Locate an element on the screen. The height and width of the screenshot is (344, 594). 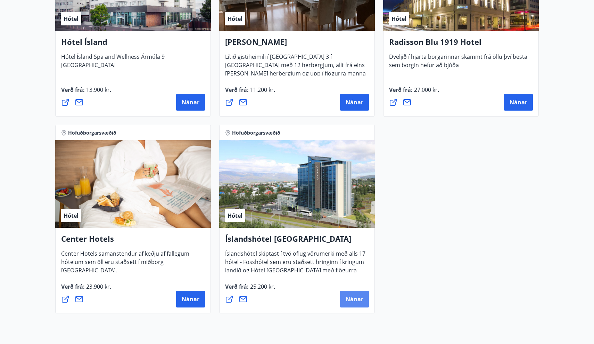
span: Dveljið í hjarta borgarinnar skammt frá öllu því besta sem borgin hefur að bjóða is located at coordinates (459, 64).